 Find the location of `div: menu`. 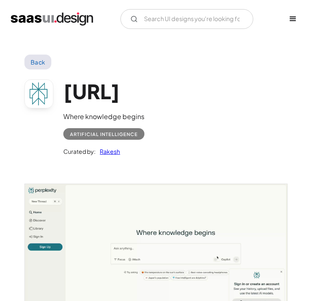

div: menu is located at coordinates (293, 19).